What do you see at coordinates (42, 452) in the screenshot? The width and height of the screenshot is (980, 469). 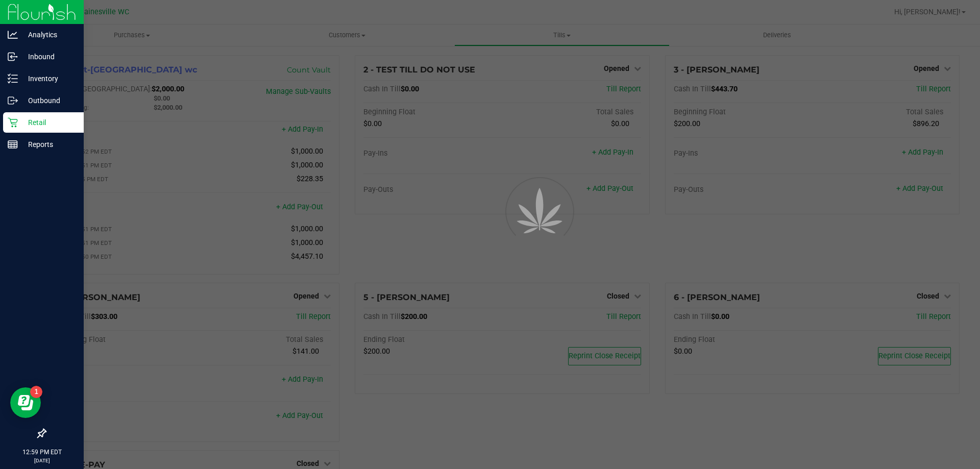 I see `p: 12:59 PM EDT` at bounding box center [42, 452].